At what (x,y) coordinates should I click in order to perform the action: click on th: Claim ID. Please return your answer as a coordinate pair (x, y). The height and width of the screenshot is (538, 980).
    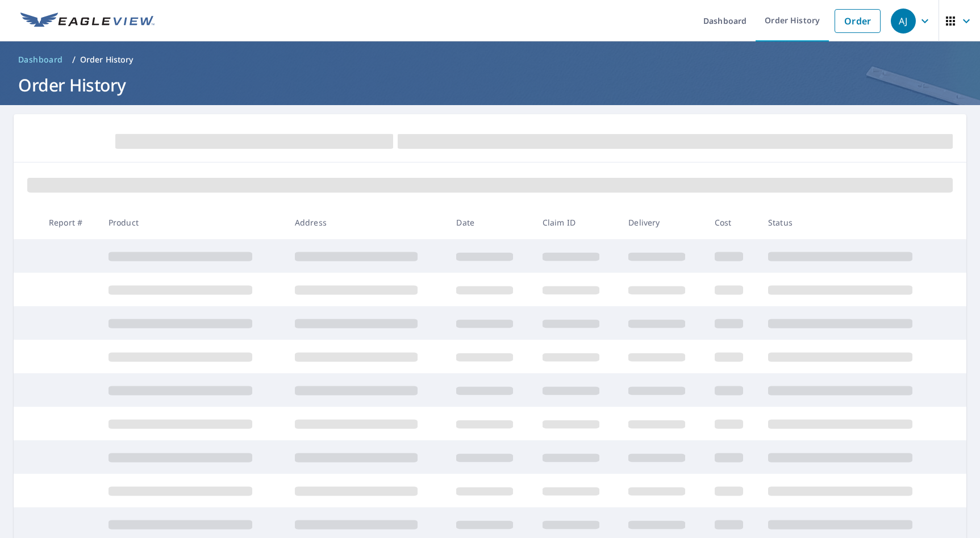
    Looking at the image, I should click on (576, 222).